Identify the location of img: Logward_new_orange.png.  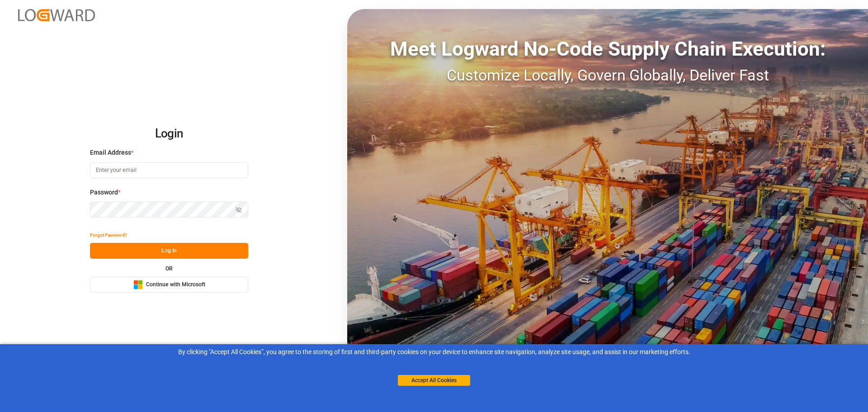
(56, 15).